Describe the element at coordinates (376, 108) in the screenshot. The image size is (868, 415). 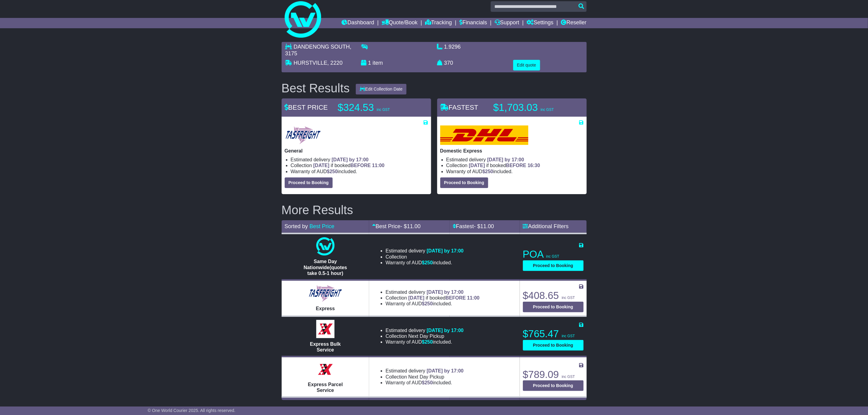
I see `p: $324.53` at that location.